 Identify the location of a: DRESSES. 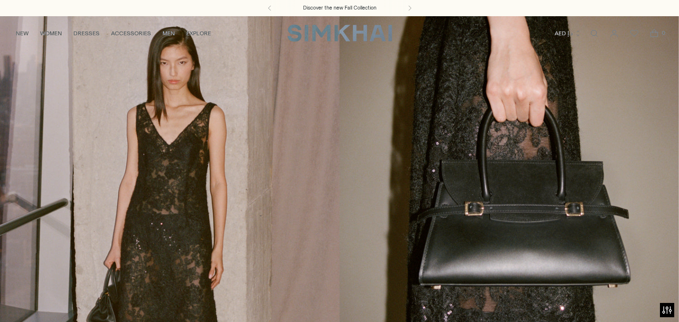
(86, 33).